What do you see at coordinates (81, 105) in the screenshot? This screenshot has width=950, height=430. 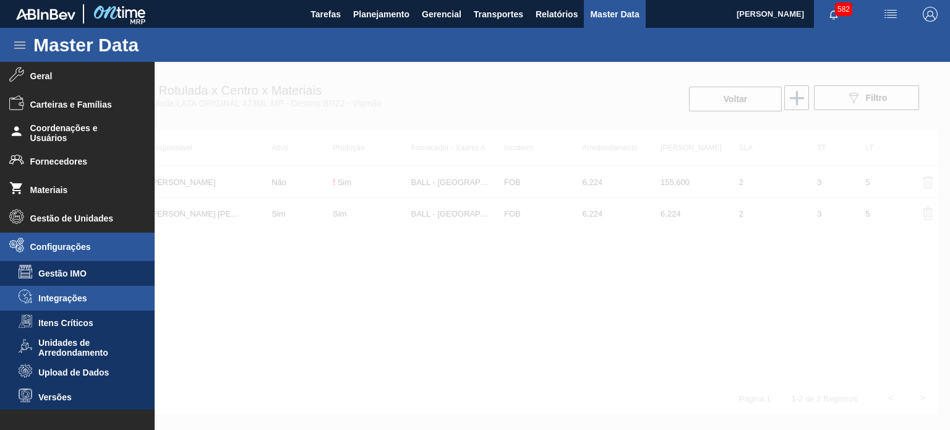 I see `span: Carteiras e Famílias` at bounding box center [81, 105].